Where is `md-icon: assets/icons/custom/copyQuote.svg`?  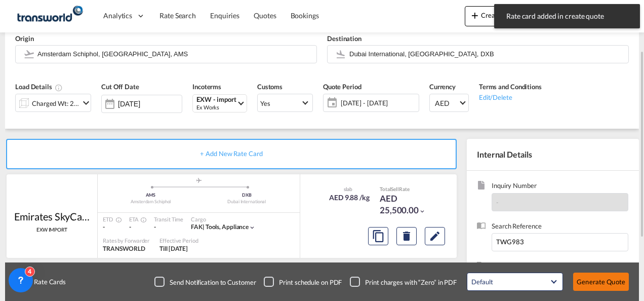 md-icon: assets/icons/custom/copyQuote.svg is located at coordinates (378, 235).